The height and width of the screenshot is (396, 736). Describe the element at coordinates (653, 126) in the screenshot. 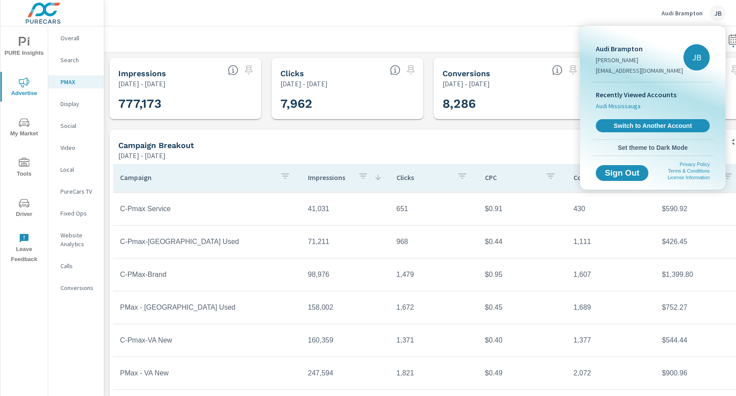

I see `a: Switch to Another Account` at that location.